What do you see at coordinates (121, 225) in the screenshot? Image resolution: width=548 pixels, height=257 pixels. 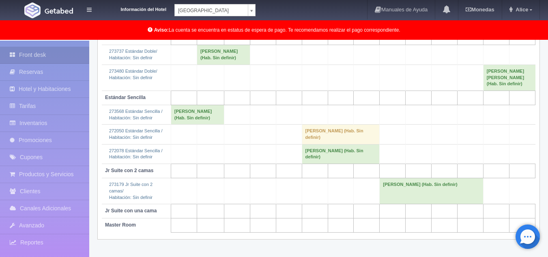 I see `b: Master Room` at bounding box center [121, 225].